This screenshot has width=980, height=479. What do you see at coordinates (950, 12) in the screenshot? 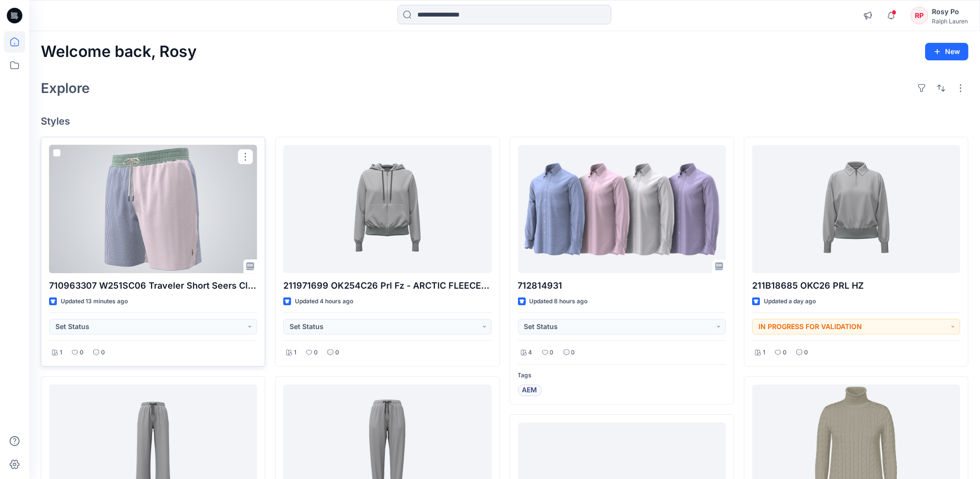
I see `div: Rosy Po` at bounding box center [950, 12].